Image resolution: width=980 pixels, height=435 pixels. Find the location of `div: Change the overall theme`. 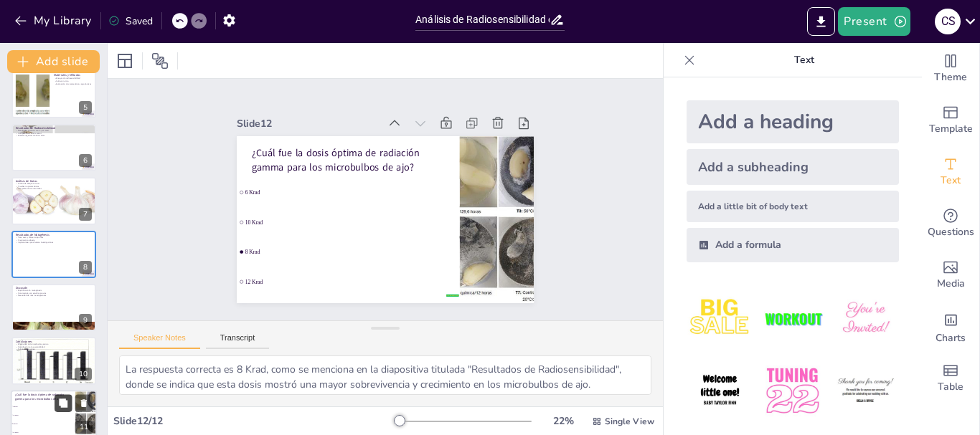

div: Change the overall theme is located at coordinates (951, 69).